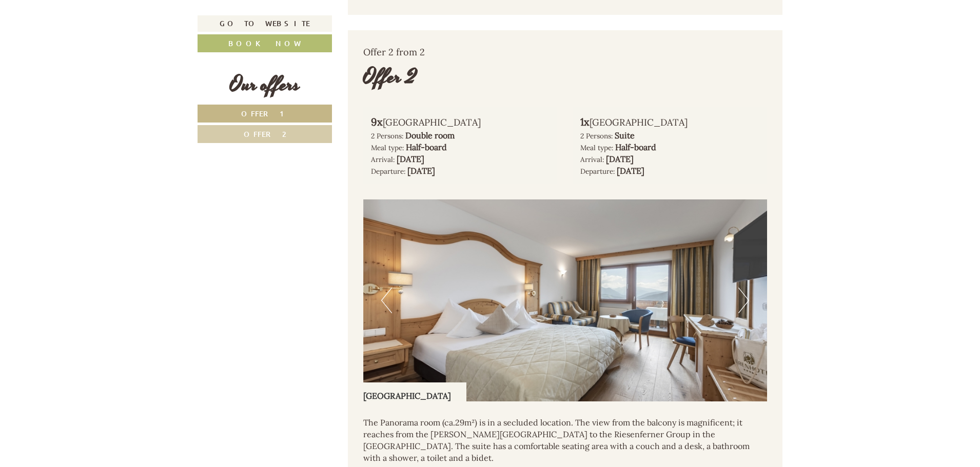 This screenshot has width=980, height=467. I want to click on span: Offer 2 from 2, so click(394, 52).